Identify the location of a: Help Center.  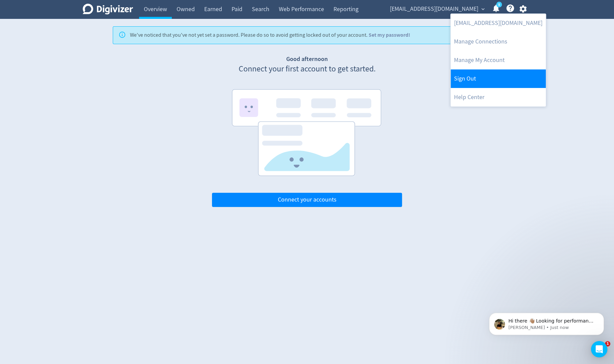
(498, 97).